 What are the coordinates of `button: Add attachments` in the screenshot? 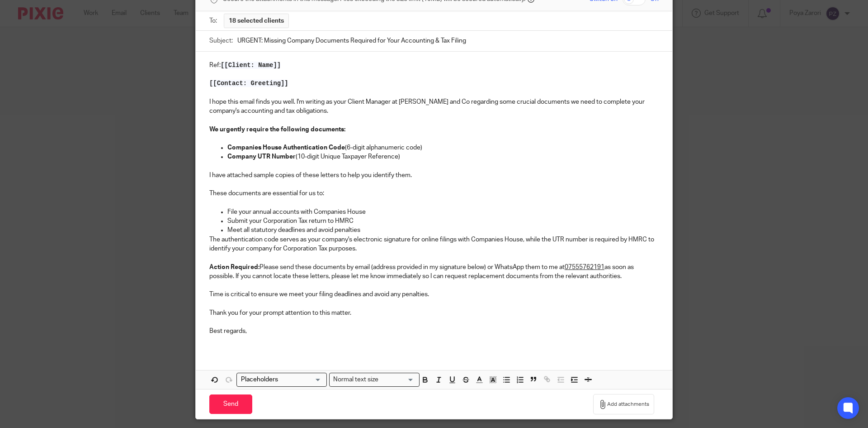 It's located at (623, 404).